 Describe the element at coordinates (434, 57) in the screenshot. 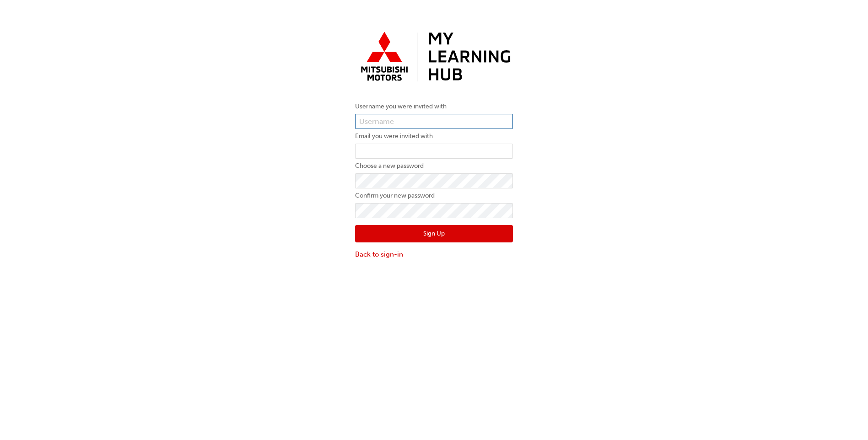

I see `img: mmal` at that location.